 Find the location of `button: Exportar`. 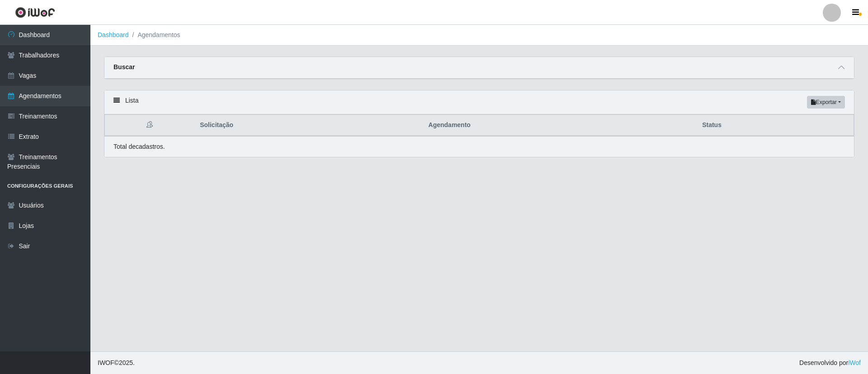

button: Exportar is located at coordinates (826, 102).